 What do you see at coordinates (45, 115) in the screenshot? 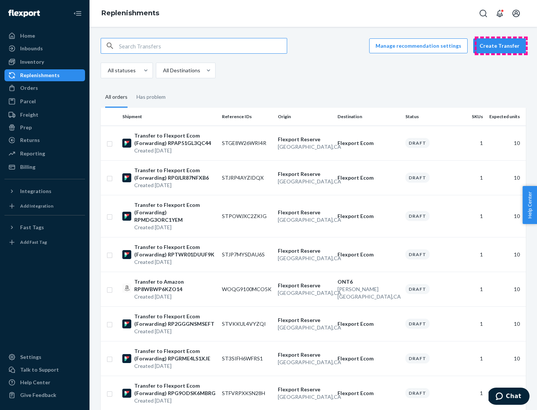
I see `a: Freight` at bounding box center [45, 115].